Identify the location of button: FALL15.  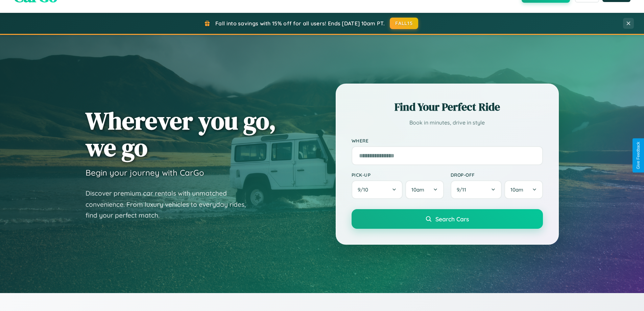
(403, 23).